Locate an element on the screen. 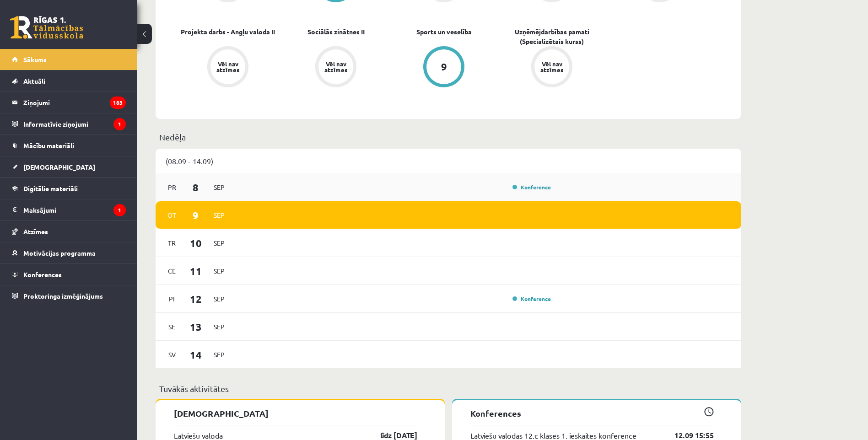 This screenshot has width=868, height=440. p: Tuvākās aktivitātes is located at coordinates (449, 388).